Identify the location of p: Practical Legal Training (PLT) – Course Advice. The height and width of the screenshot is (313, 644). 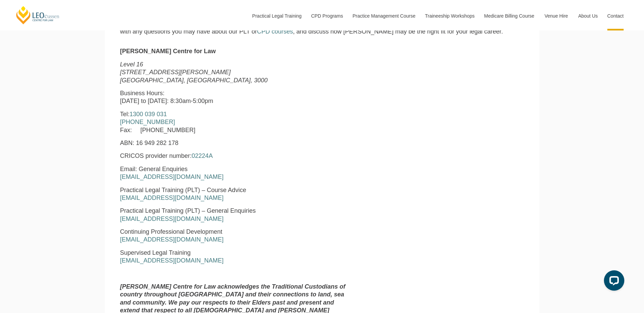
(236, 194).